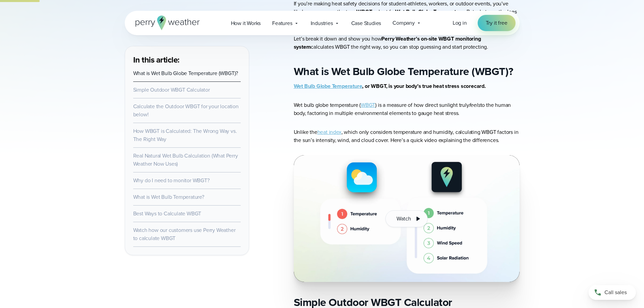 The width and height of the screenshot is (644, 308). Describe the element at coordinates (171, 180) in the screenshot. I see `a: Why do I need to monitor WBGT?` at that location.